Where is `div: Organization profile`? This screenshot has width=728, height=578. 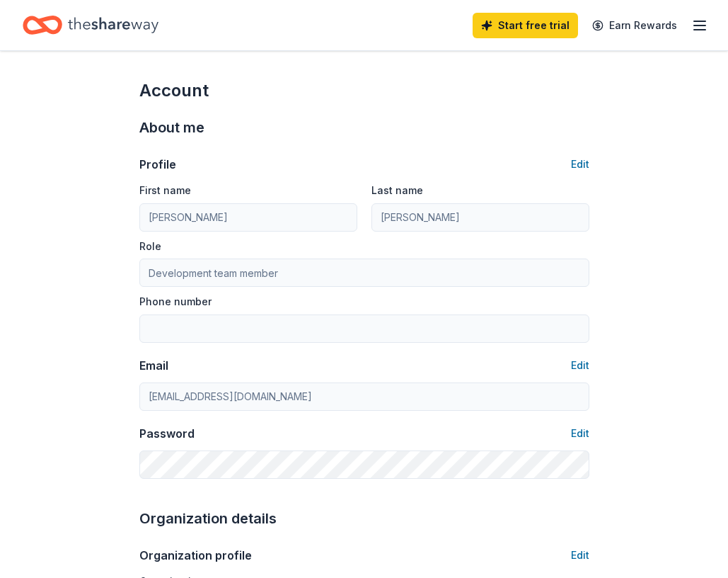
div: Organization profile is located at coordinates (195, 556).